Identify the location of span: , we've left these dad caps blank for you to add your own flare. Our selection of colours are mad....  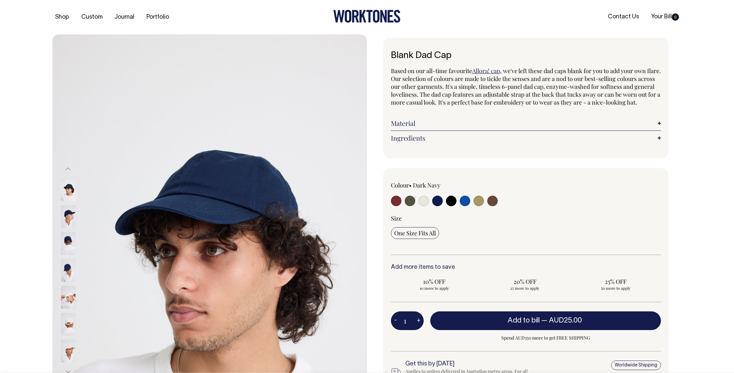
(526, 87).